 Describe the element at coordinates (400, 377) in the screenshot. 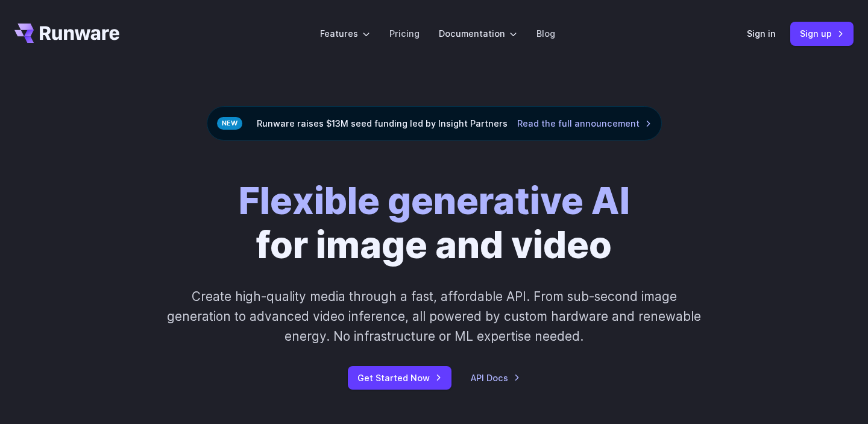

I see `a: Get Started Now` at that location.